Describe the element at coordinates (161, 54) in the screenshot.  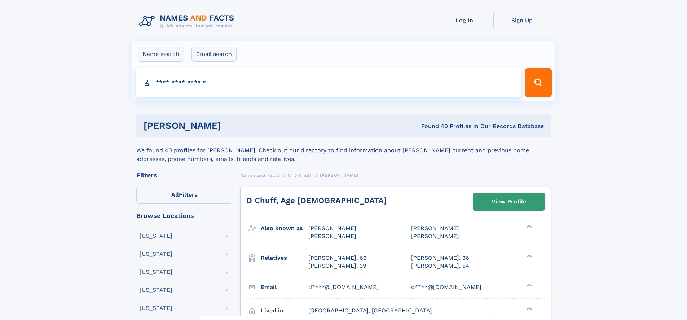
I see `label: Name search` at that location.